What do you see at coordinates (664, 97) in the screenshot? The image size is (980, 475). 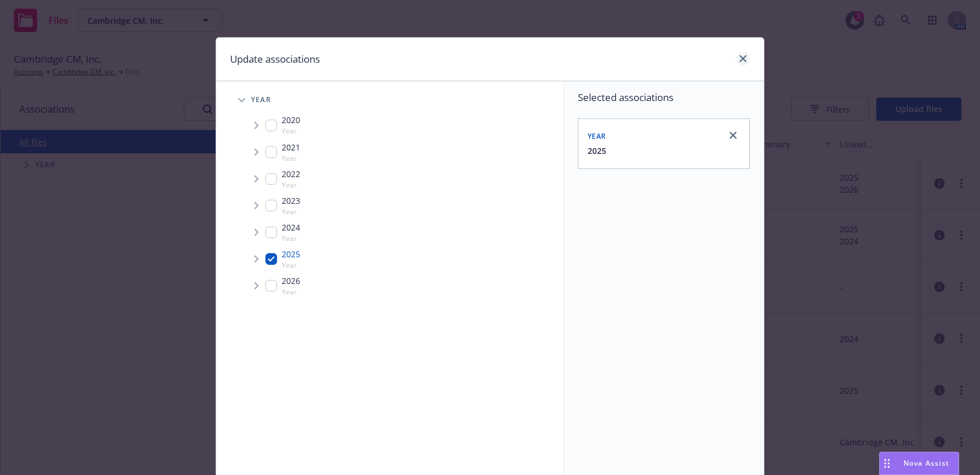 I see `span: Selected associations` at bounding box center [664, 97].